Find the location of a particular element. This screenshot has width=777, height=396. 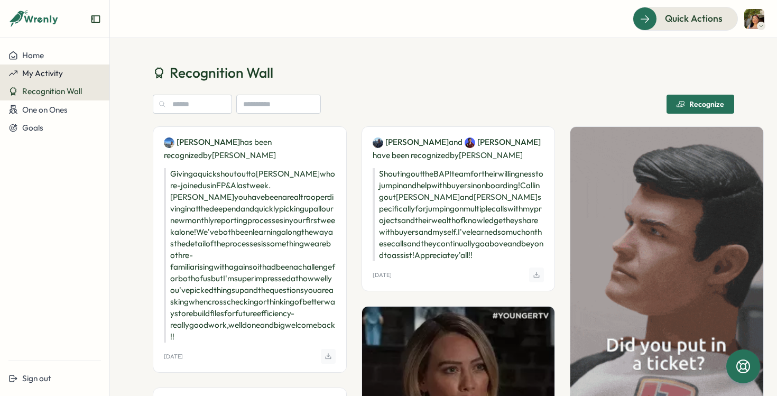

img: Estelle Lim is located at coordinates (754, 19).